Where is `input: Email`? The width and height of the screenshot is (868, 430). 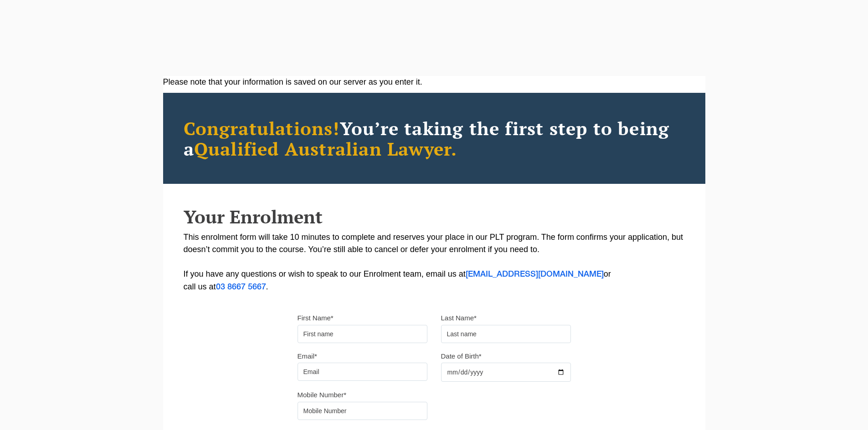
input: Email is located at coordinates (362, 372).